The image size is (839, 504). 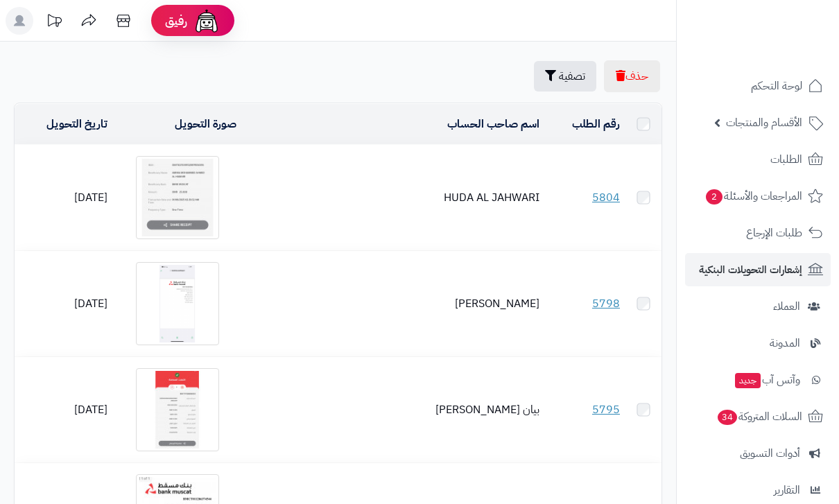 I want to click on span: العملاء, so click(x=786, y=307).